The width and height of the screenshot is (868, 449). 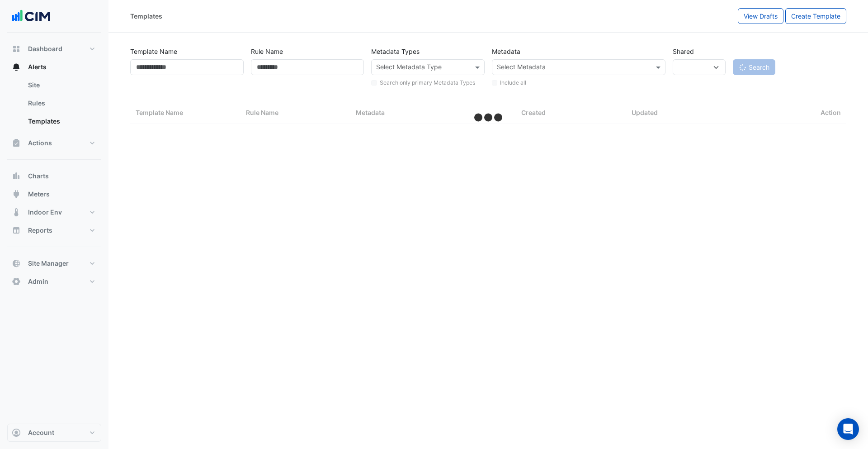 What do you see at coordinates (54, 263) in the screenshot?
I see `button: Site Manager` at bounding box center [54, 263].